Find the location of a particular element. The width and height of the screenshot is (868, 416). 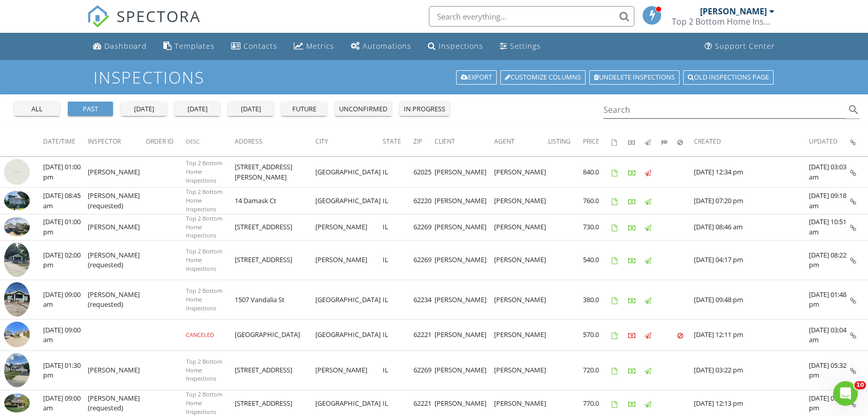

a: SPECTORA is located at coordinates (144, 25).